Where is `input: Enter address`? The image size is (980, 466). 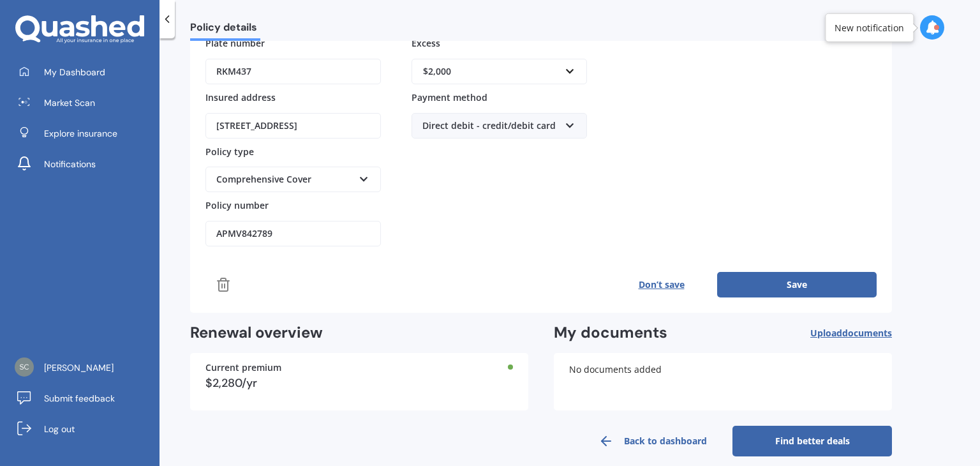 input: Enter address is located at coordinates (293, 125).